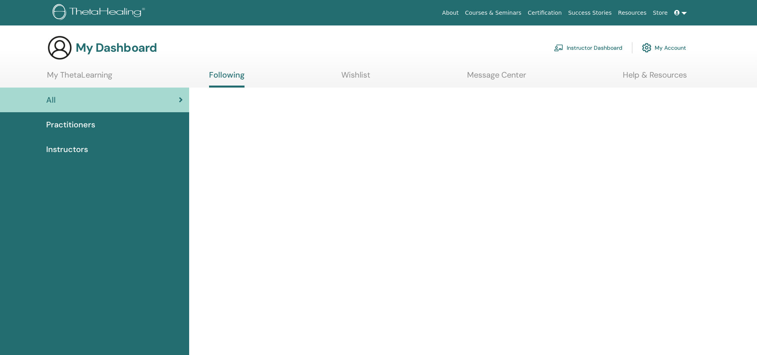 The height and width of the screenshot is (355, 757). I want to click on a: Resources, so click(632, 13).